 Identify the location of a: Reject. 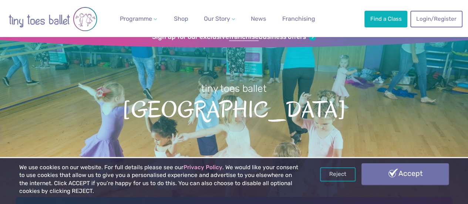
(338, 174).